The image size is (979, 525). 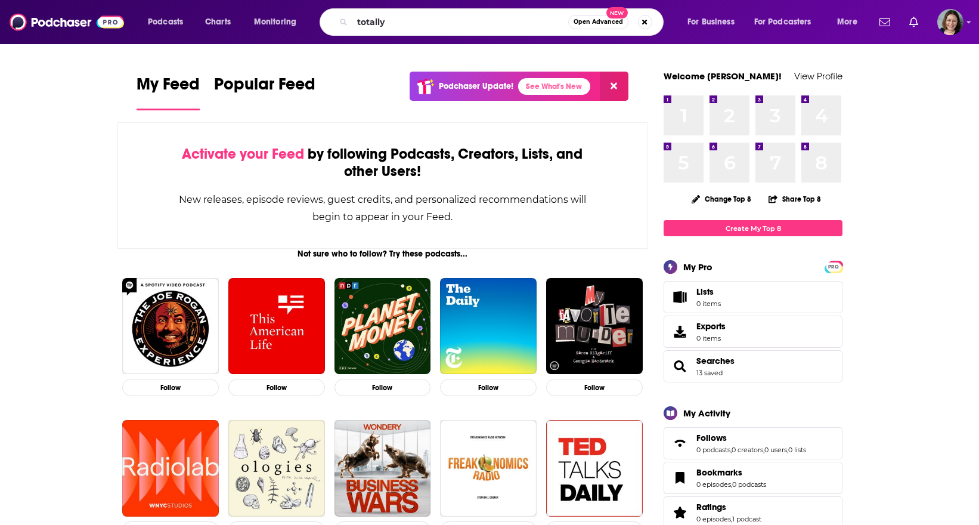 What do you see at coordinates (488, 326) in the screenshot?
I see `a: The Daily` at bounding box center [488, 326].